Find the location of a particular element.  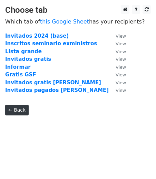

a: ← Back is located at coordinates (17, 110).